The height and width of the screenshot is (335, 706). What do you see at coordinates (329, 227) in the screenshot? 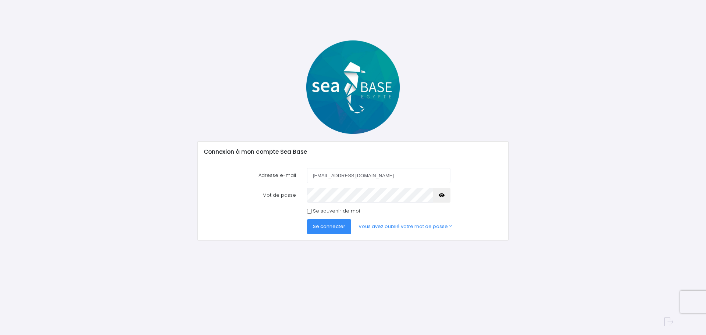
I see `button: Se connecter` at bounding box center [329, 227].